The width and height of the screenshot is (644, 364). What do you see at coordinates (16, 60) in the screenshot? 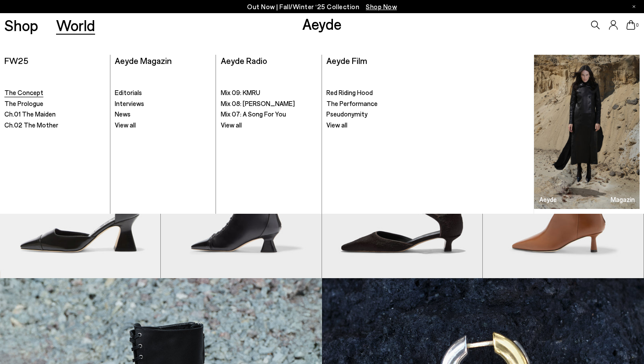
I see `a: FW25` at bounding box center [16, 60].